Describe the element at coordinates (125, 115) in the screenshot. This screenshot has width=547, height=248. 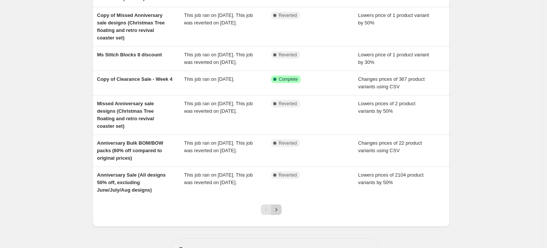
I see `span: Missed Anniversary sale designs (Christmas Tree floating and retro revival coaster set)` at that location.